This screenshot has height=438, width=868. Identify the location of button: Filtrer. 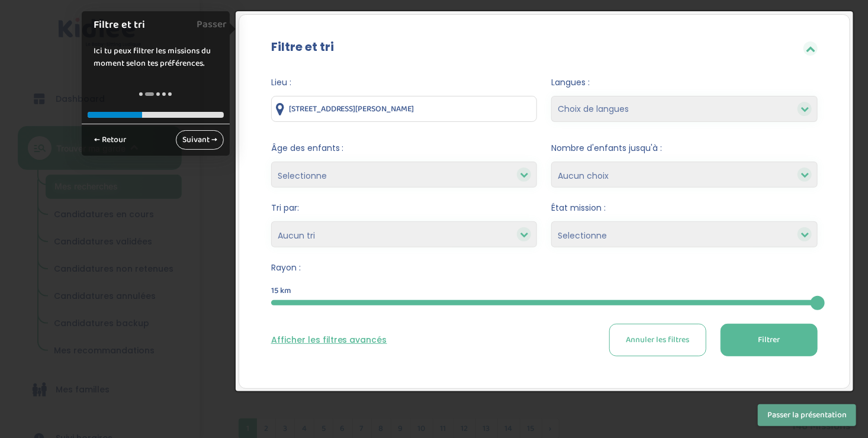
(769, 340).